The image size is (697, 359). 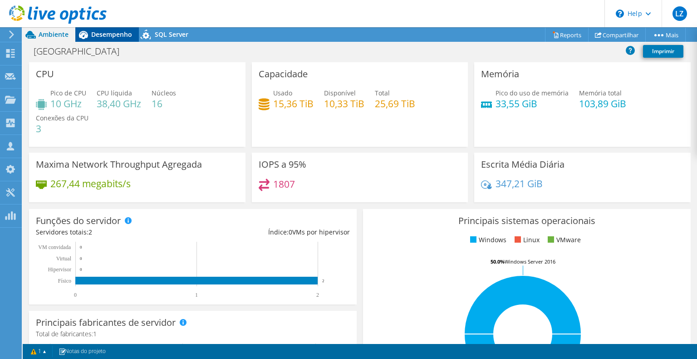 What do you see at coordinates (112, 34) in the screenshot?
I see `span: Desempenho` at bounding box center [112, 34].